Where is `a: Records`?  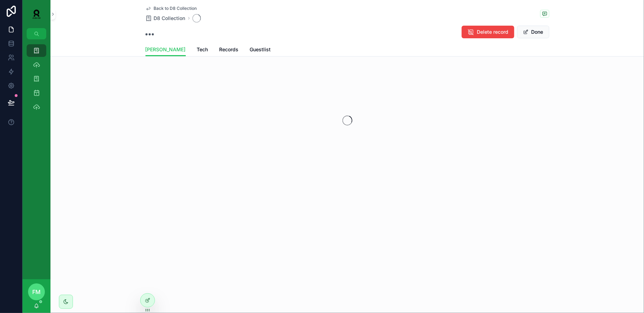
a: Records is located at coordinates (229, 50).